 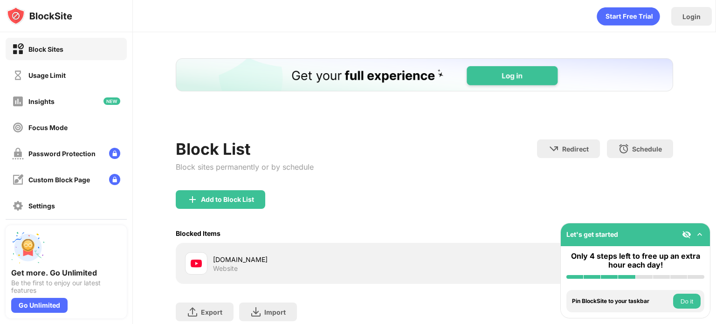 What do you see at coordinates (39, 306) in the screenshot?
I see `div: Go Unlimited` at bounding box center [39, 306].